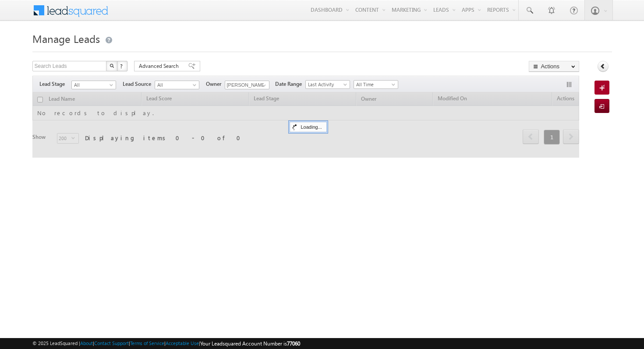 The width and height of the screenshot is (644, 349). I want to click on img: Search, so click(112, 65).